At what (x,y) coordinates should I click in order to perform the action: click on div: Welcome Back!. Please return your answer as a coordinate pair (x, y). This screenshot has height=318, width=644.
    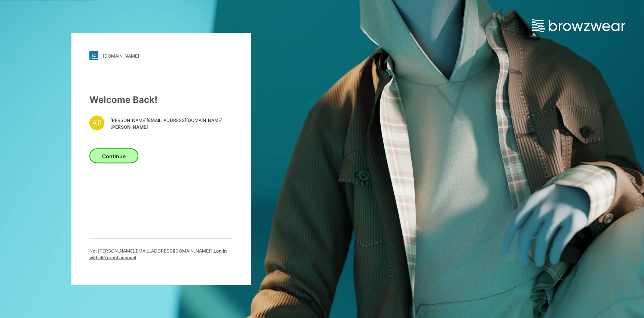
    Looking at the image, I should click on (161, 100).